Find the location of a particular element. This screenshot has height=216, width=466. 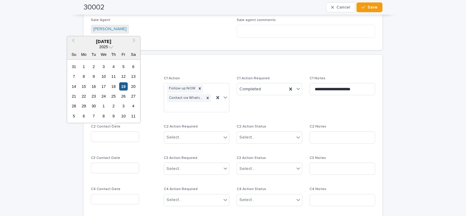

div: Choose Monday, September 15th, 2025 is located at coordinates (84, 86).